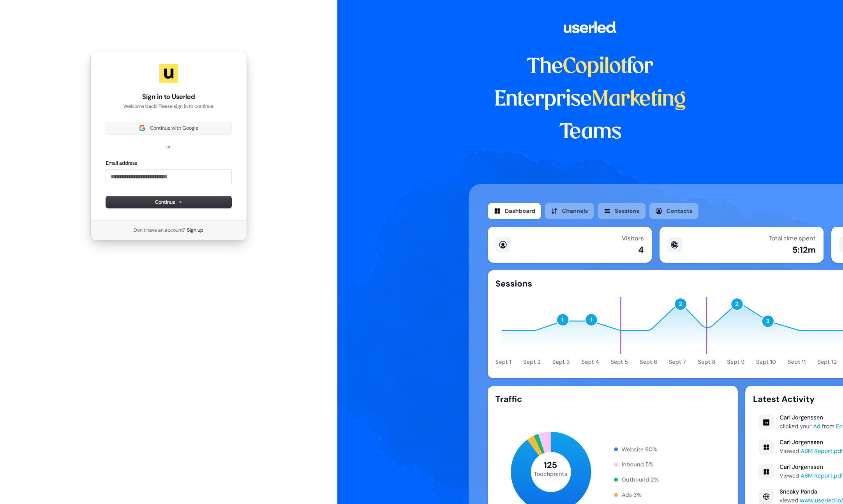 The height and width of the screenshot is (504, 843). What do you see at coordinates (169, 202) in the screenshot?
I see `span: Continue` at bounding box center [169, 202].